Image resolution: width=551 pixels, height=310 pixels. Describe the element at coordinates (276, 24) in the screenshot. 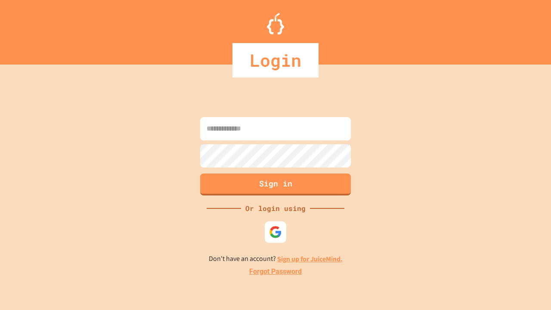

I see `img: Logo.svg` at that location.